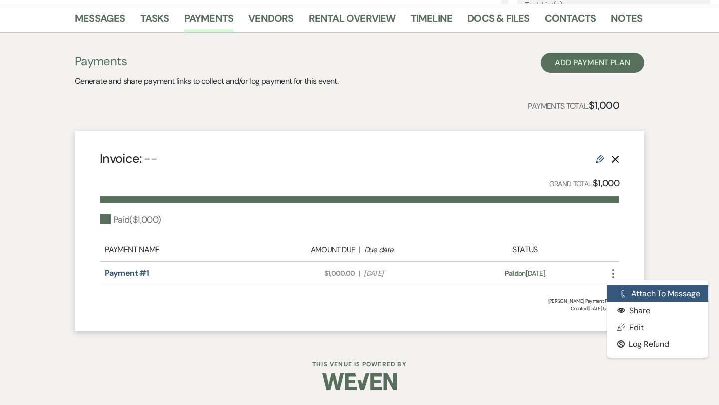 The height and width of the screenshot is (405, 719). Describe the element at coordinates (181, 250) in the screenshot. I see `div: Payment Name` at that location.